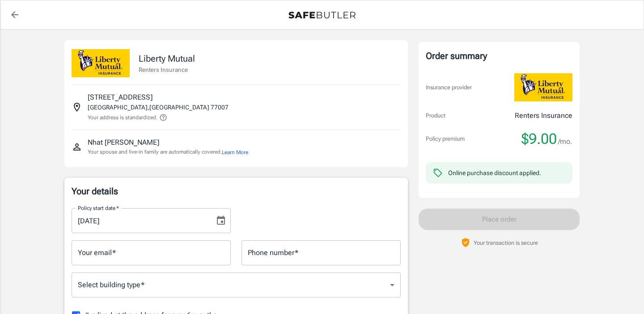 This screenshot has width=644, height=314. Describe the element at coordinates (506, 243) in the screenshot. I see `p: Your transaction is secure` at that location.